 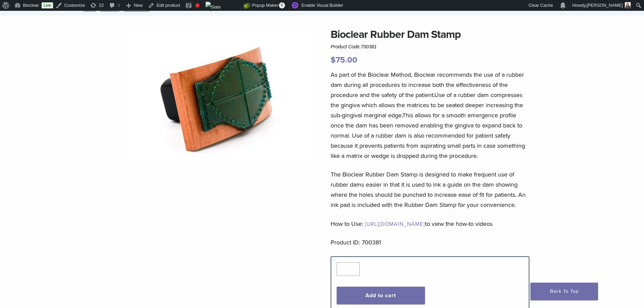 I want to click on p: Product ID: 700381, so click(x=430, y=242).